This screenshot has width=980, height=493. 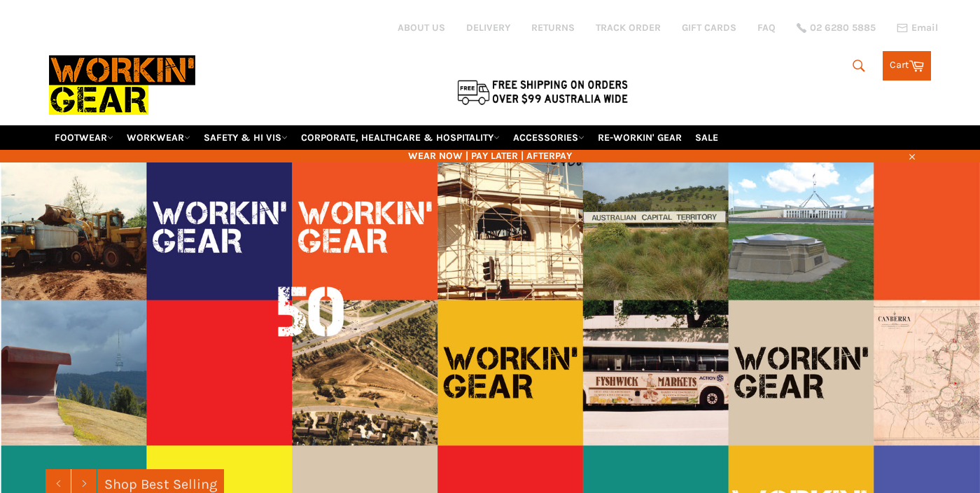 I want to click on a: SAFETY & HI VIS, so click(x=246, y=137).